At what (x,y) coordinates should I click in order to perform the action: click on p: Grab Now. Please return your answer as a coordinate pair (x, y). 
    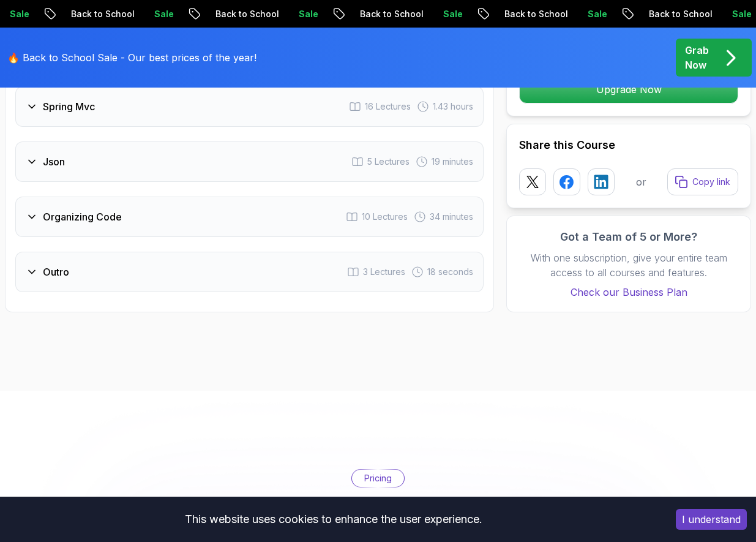
    Looking at the image, I should click on (696, 58).